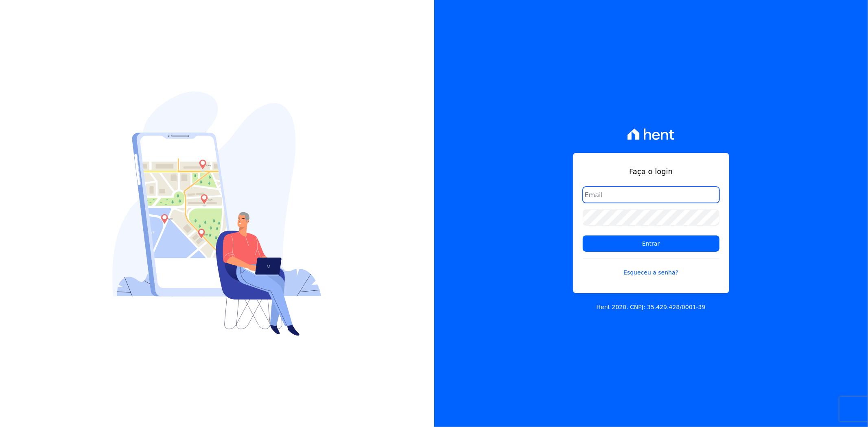 The image size is (868, 427). Describe the element at coordinates (651, 195) in the screenshot. I see `input: Email` at that location.